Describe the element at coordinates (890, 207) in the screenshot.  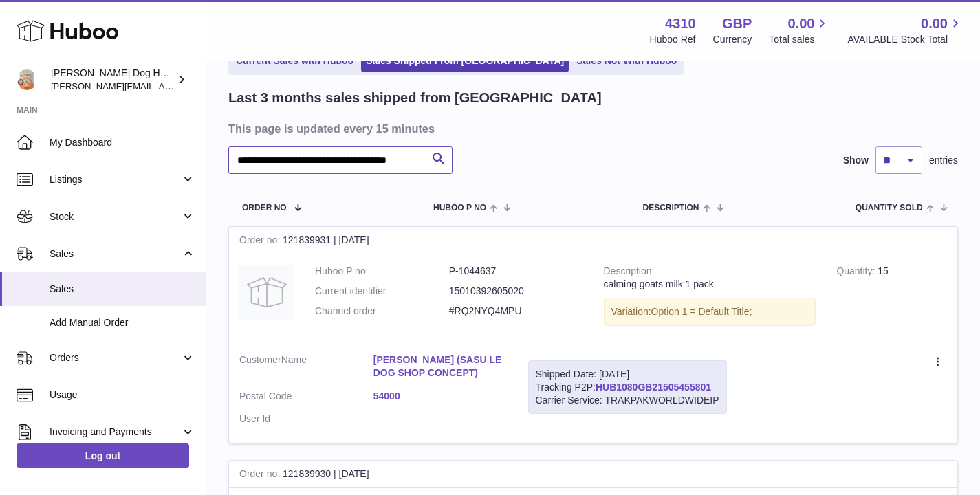
I see `span: Quantity Sold` at that location.